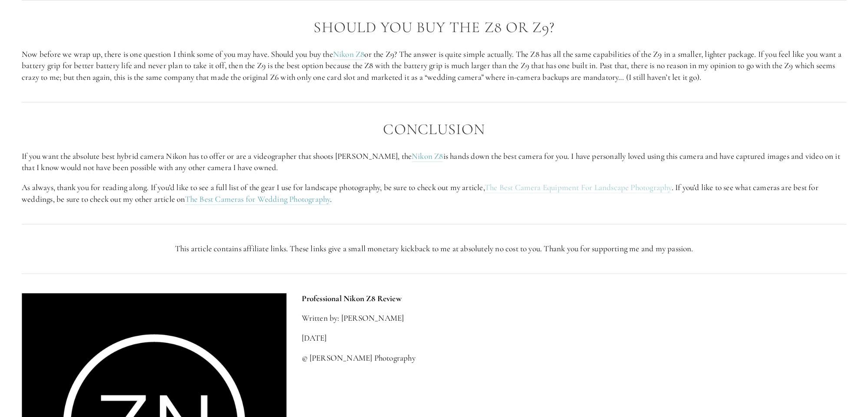 The width and height of the screenshot is (868, 417). I want to click on p: As always, thank you for reading along. If you’d like to see a full list of the gear I use for la..., so click(434, 193).